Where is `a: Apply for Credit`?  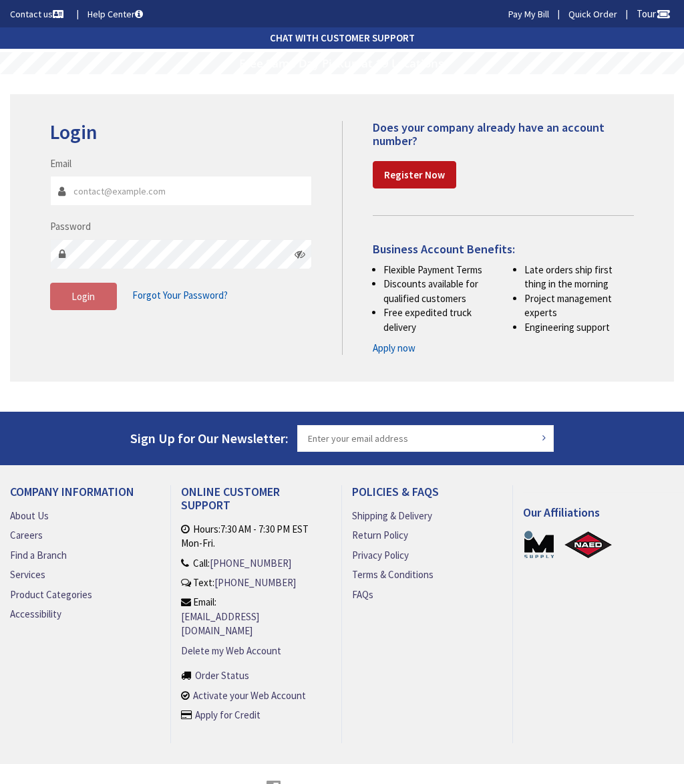
a: Apply for Credit is located at coordinates (227, 715).